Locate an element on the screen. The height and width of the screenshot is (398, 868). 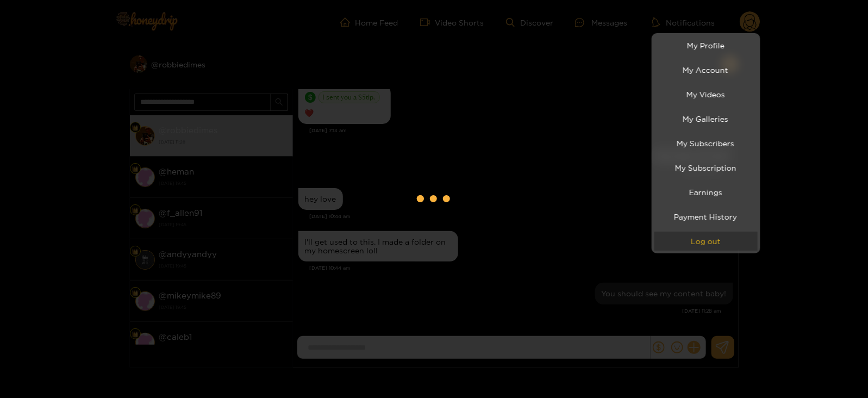
a: My Profile is located at coordinates (706, 45).